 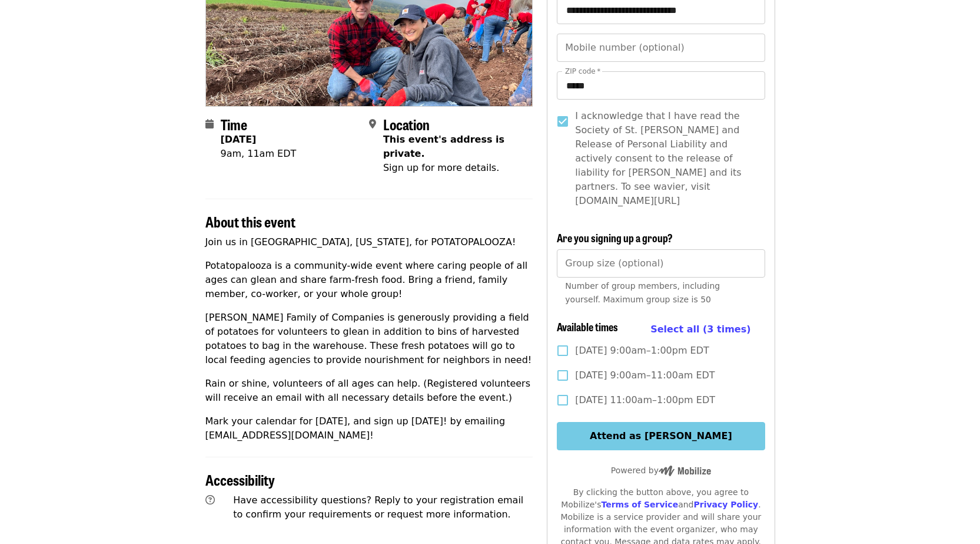 I want to click on span: Powered by, so click(x=662, y=471).